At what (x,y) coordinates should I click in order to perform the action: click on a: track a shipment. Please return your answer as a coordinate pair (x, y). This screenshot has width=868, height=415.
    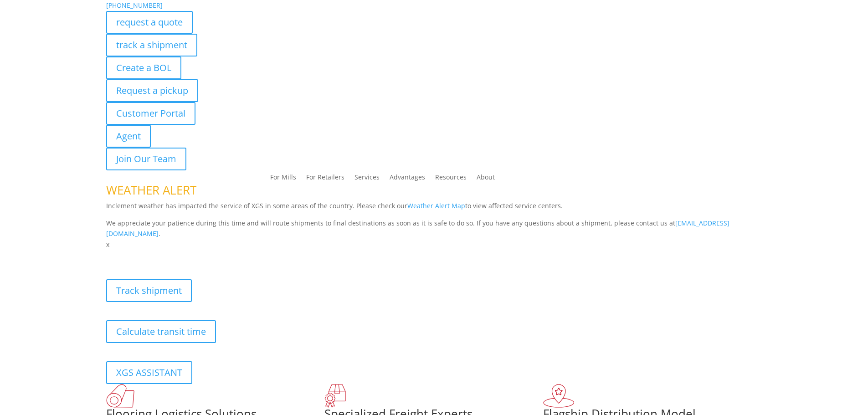
    Looking at the image, I should click on (151, 45).